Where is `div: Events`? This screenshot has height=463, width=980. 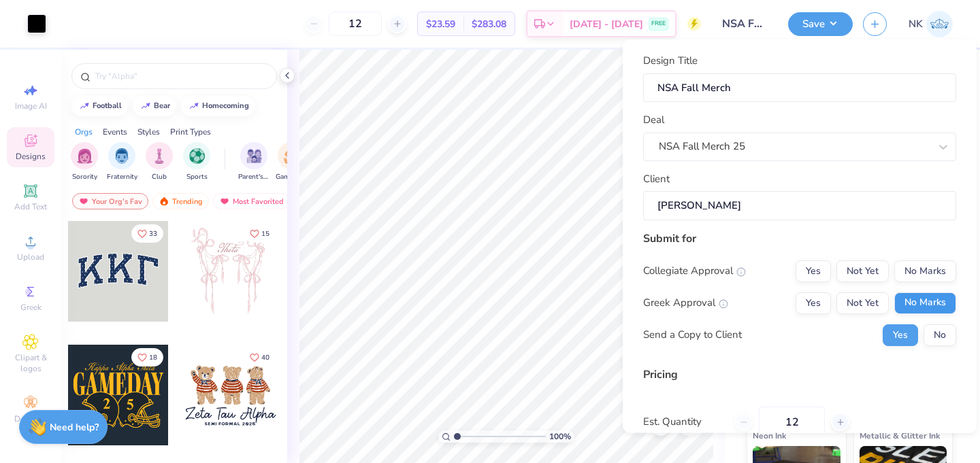 div: Events is located at coordinates (115, 132).